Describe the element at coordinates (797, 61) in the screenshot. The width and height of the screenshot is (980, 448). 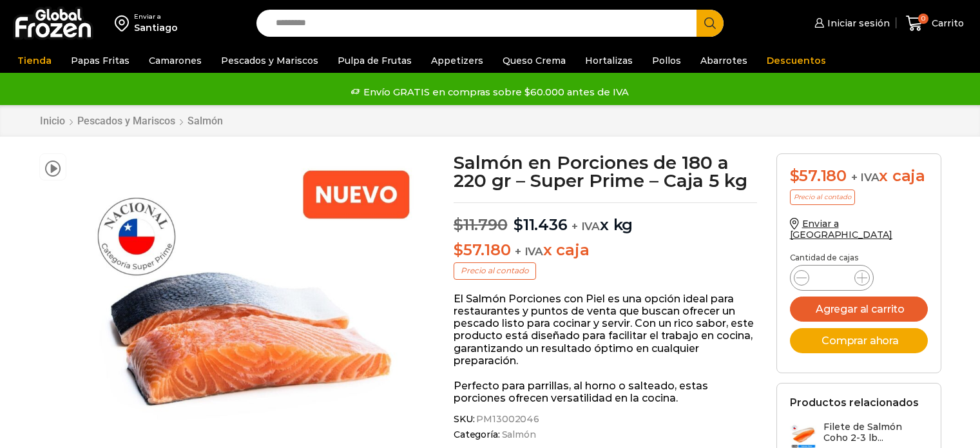
I see `a: Descuentos` at that location.